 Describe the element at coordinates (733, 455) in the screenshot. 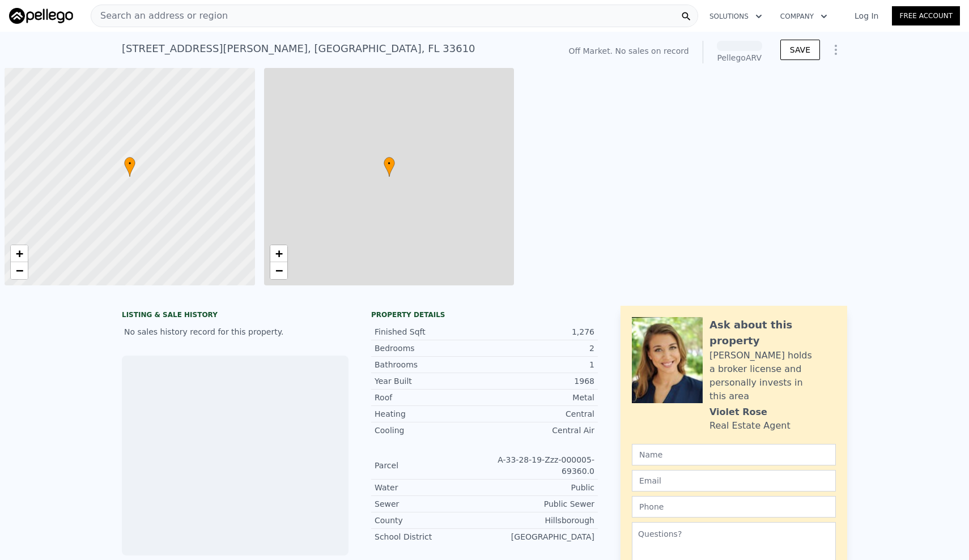

I see `input: Name` at that location.